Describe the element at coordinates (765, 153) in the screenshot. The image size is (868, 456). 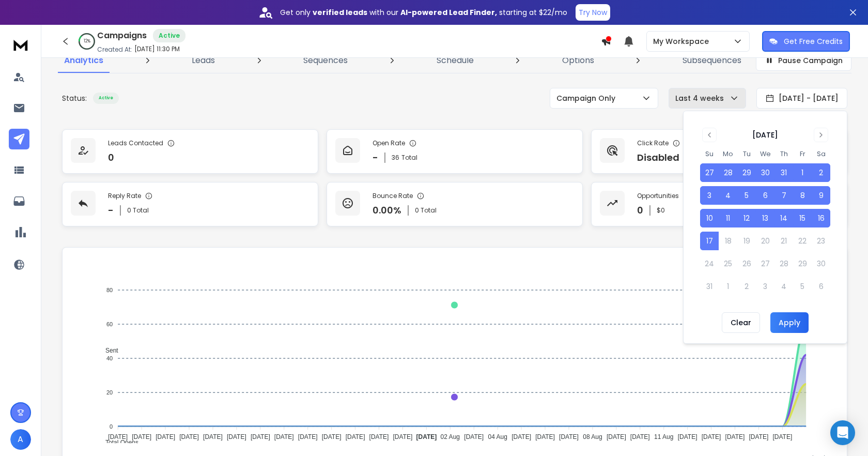
I see `th: Wednesday` at that location.